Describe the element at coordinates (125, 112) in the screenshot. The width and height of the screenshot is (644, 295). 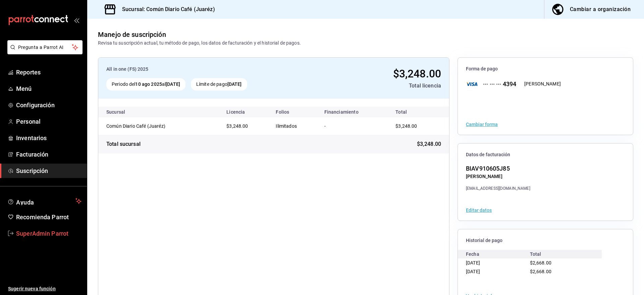
I see `div: Sucursal` at that location.